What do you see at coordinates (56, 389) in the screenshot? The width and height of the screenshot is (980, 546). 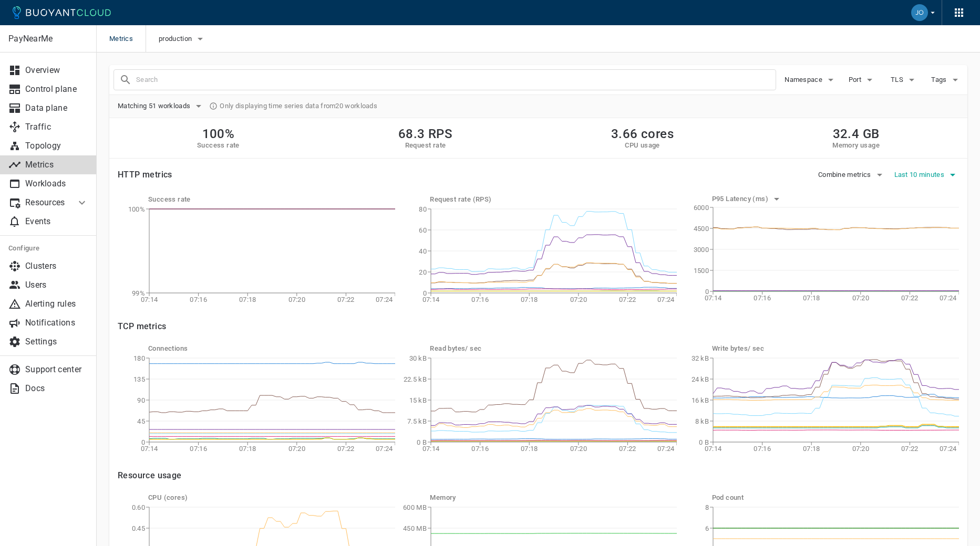 I see `p: Docs` at bounding box center [56, 389].